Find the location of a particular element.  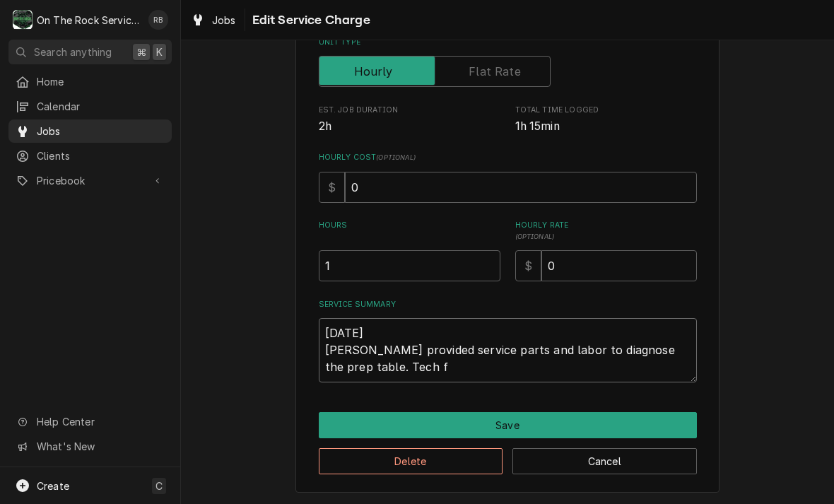

a: Go to Pricebook is located at coordinates (90, 180).